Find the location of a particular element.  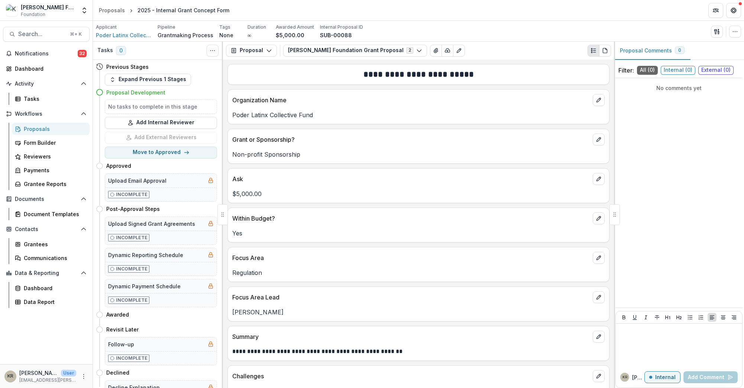

button: Move to Approved is located at coordinates (161, 152).